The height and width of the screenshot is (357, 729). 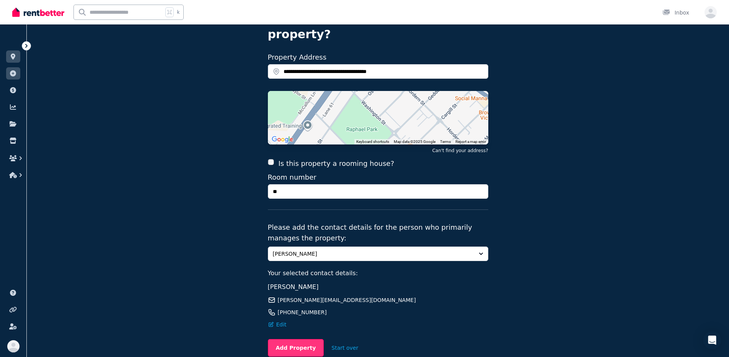 I want to click on a: Terms (opens in new tab), so click(x=445, y=142).